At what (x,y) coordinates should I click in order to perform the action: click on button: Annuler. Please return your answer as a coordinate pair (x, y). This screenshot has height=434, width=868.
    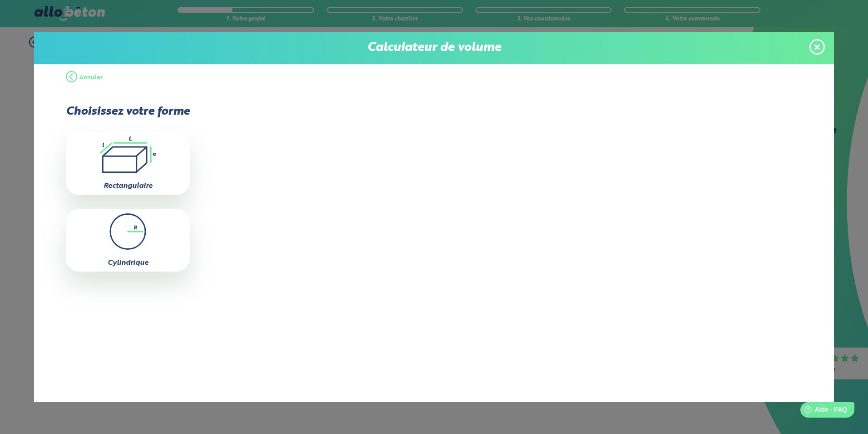
    Looking at the image, I should click on (84, 78).